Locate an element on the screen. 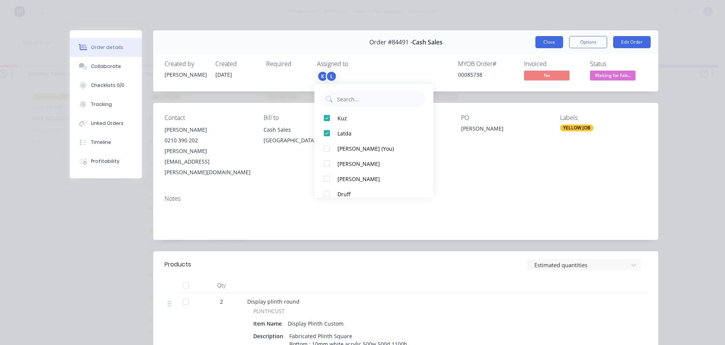  button: Druff is located at coordinates (374, 194).